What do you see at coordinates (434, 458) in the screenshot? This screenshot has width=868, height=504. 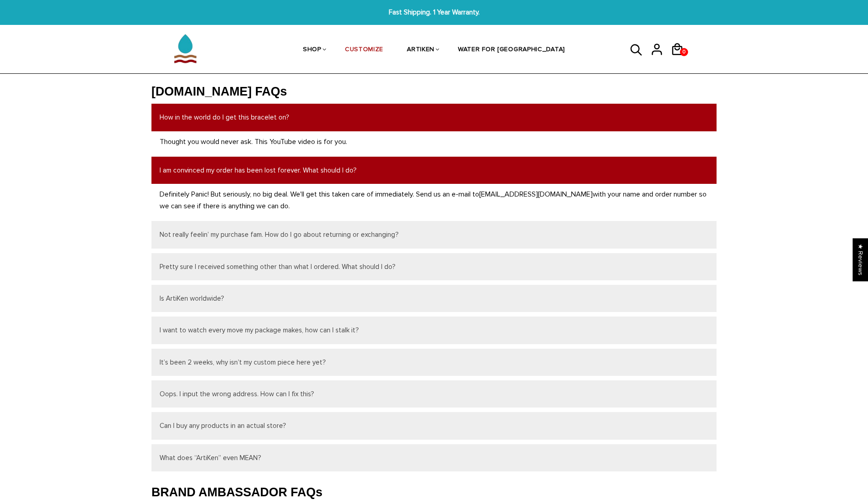 I see `button: What does “ArtiKen” even MEAN?` at bounding box center [434, 458].